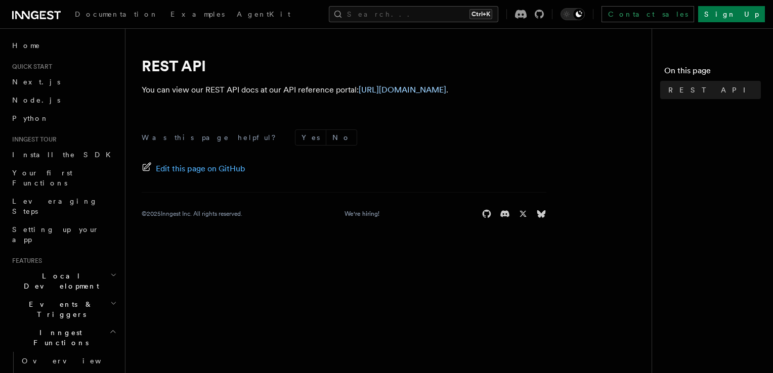 This screenshot has height=373, width=773. What do you see at coordinates (344, 90) in the screenshot?
I see `p: You can view our REST API docs at our API reference portal: .` at bounding box center [344, 90].